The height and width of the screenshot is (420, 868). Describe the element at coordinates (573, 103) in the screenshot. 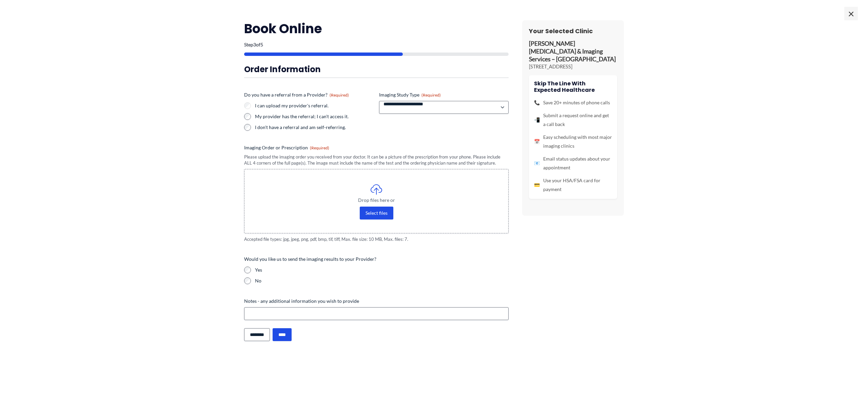

I see `li: Save 20+ minutes of phone calls` at that location.